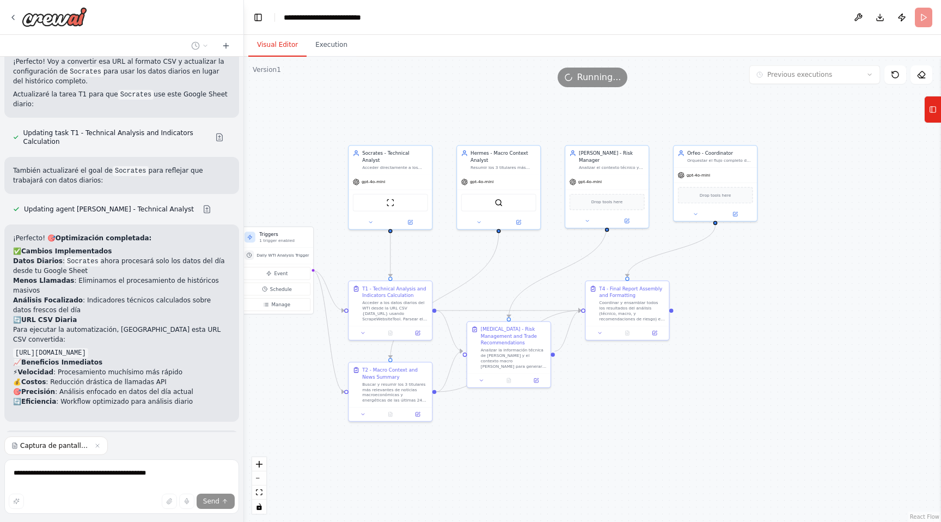 The width and height of the screenshot is (941, 522). Describe the element at coordinates (284, 234) in the screenshot. I see `h3: Triggers` at that location.